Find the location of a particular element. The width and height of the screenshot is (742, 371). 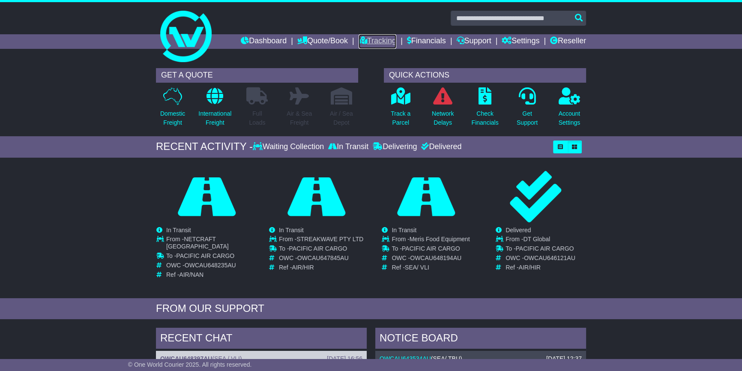

a: DomesticFreight is located at coordinates (173, 109).